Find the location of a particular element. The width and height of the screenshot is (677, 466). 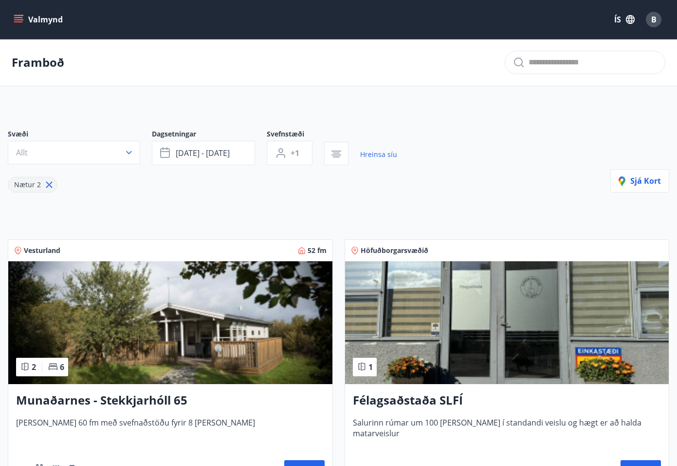

button: ÍS is located at coordinates (625, 19).